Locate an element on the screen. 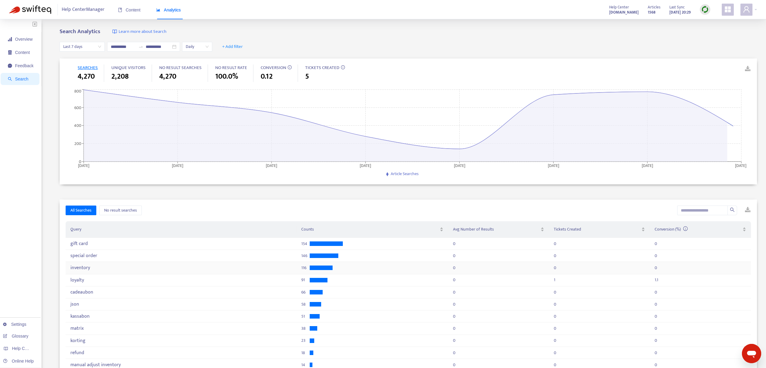 The image size is (766, 368). span: 18 is located at coordinates (304, 352).